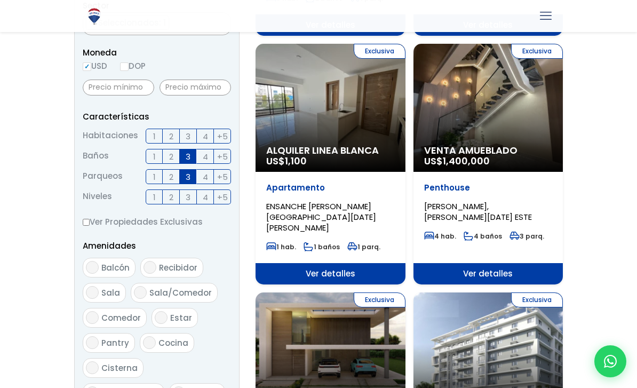 The width and height of the screenshot is (637, 388). I want to click on span: 1,100, so click(295, 161).